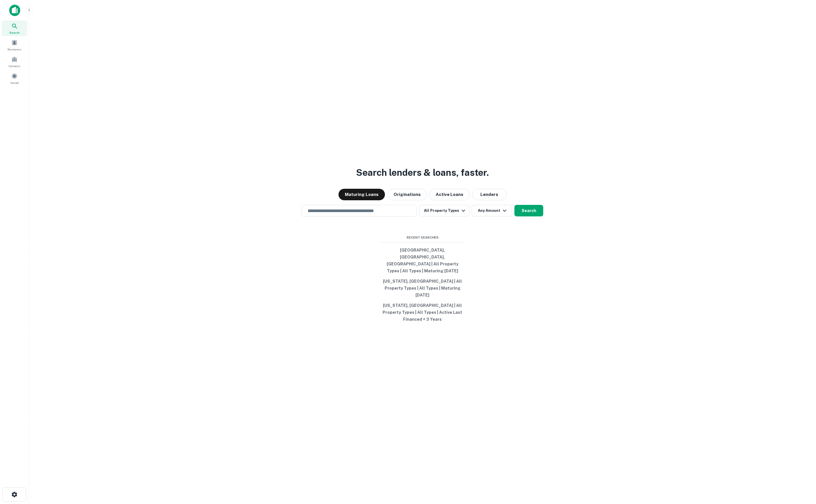 This screenshot has height=504, width=816. Describe the element at coordinates (14, 62) in the screenshot. I see `div: Contacts` at that location.